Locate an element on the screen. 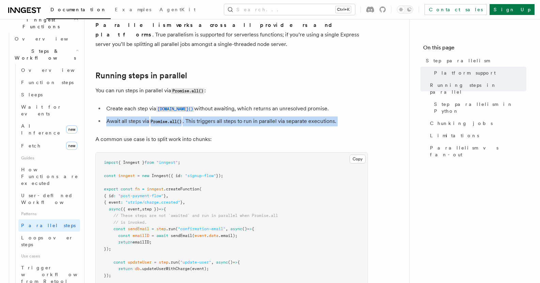  span: Overview is located at coordinates (56, 70).